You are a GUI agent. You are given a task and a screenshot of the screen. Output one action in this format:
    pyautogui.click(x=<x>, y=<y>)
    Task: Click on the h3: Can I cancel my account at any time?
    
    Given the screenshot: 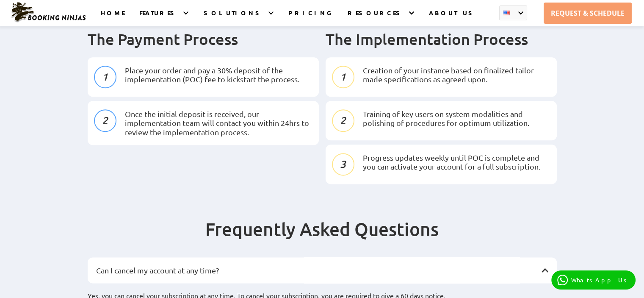 What is the action you would take?
    pyautogui.click(x=318, y=271)
    